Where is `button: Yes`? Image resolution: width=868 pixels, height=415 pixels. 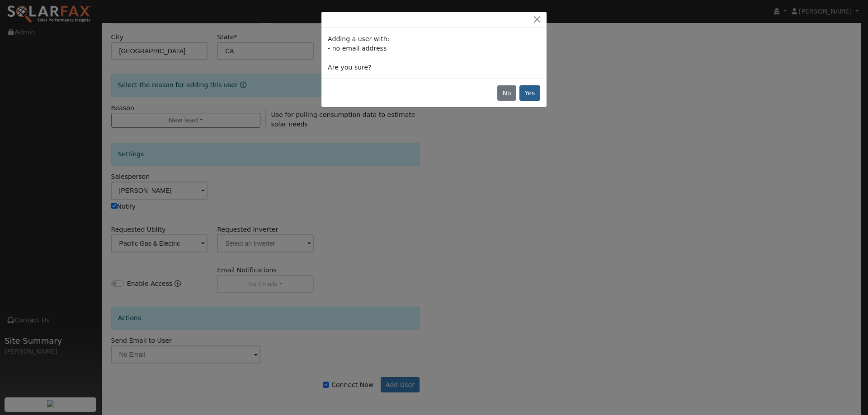 button: Yes is located at coordinates (530, 93).